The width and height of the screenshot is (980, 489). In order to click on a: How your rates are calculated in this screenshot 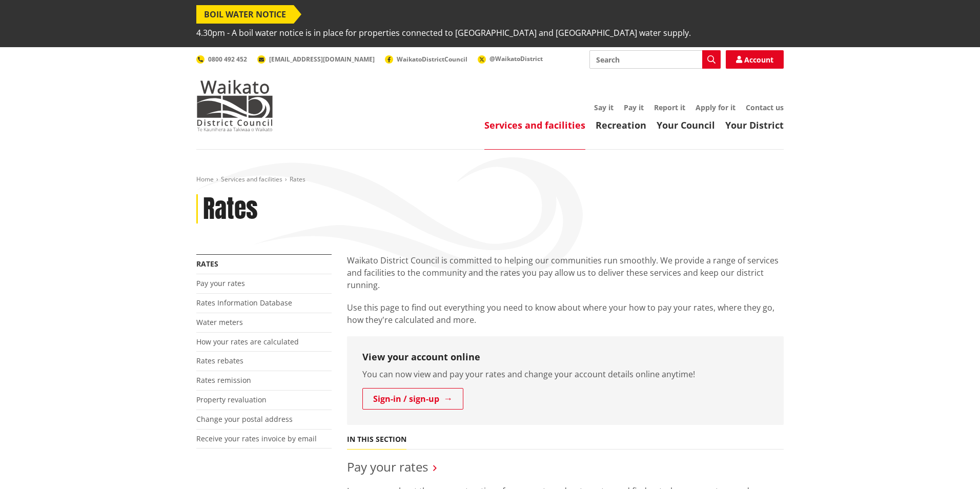, I will do `click(248, 341)`.